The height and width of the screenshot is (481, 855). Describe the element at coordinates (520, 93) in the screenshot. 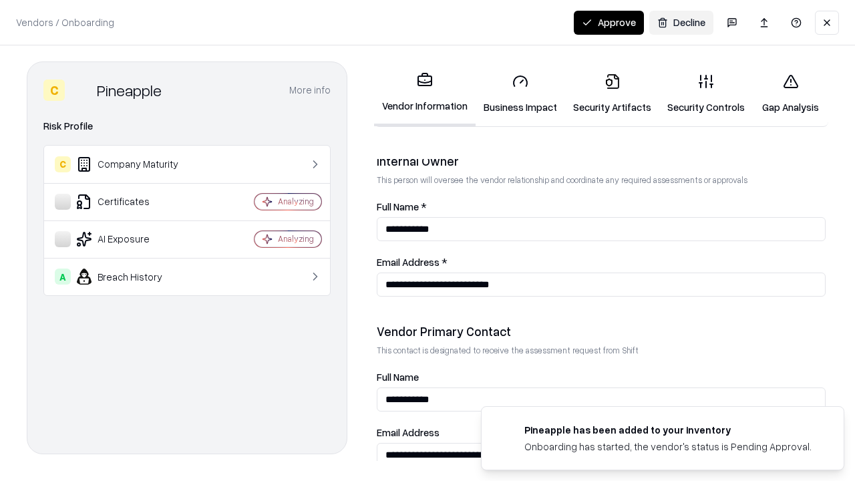

I see `a: Business Impact` at that location.